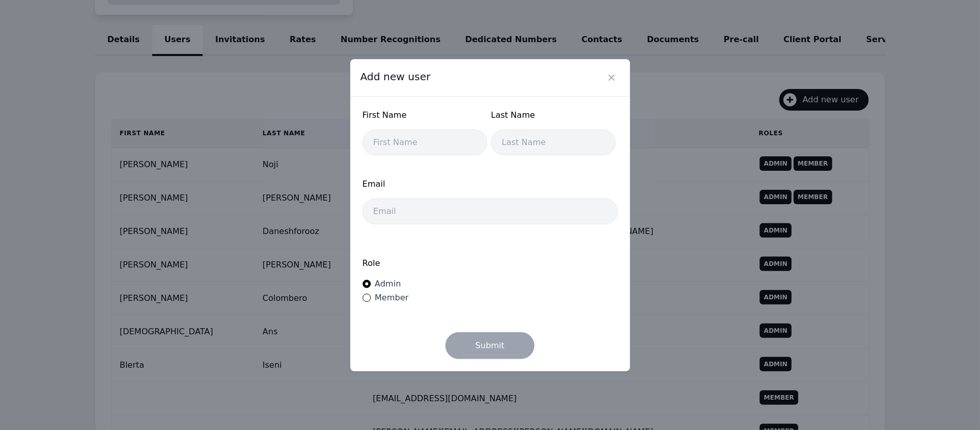  I want to click on label: Role, so click(490, 263).